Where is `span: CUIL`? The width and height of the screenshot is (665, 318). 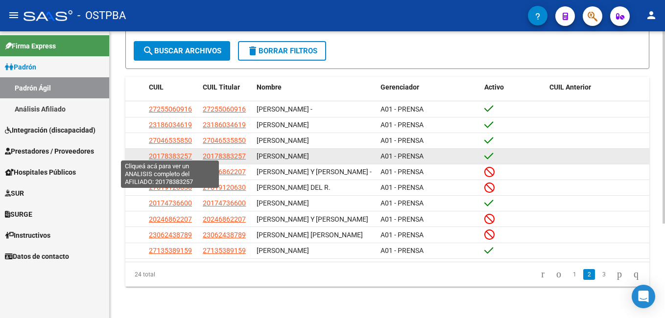
span: CUIL is located at coordinates (156, 87).